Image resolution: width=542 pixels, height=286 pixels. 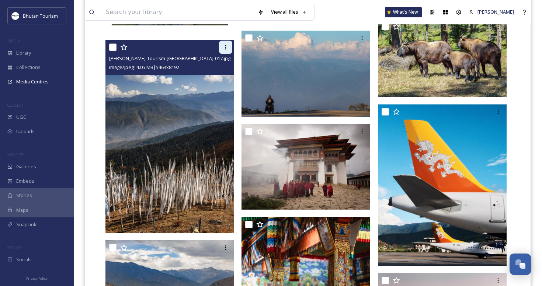 I want to click on input: Search your library, so click(x=178, y=12).